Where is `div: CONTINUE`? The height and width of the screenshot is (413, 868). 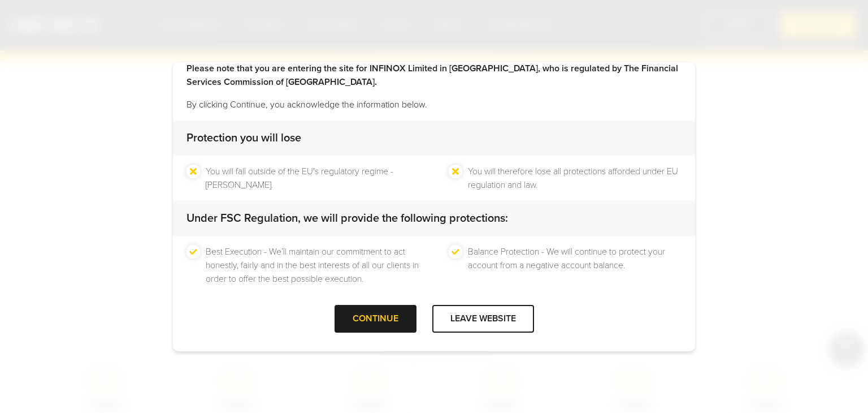 div: CONTINUE is located at coordinates (376, 318).